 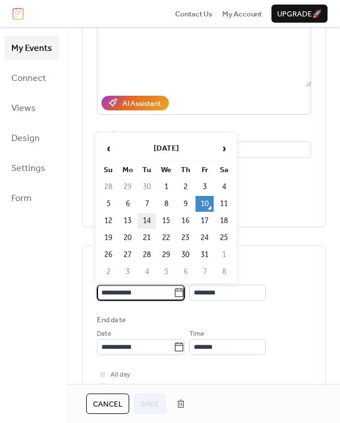 I want to click on th: Th, so click(x=185, y=170).